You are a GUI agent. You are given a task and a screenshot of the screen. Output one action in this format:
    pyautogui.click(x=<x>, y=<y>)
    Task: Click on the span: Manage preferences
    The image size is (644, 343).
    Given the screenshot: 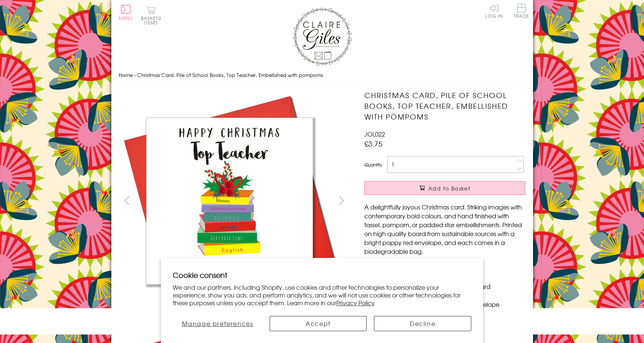 What is the action you would take?
    pyautogui.click(x=218, y=323)
    